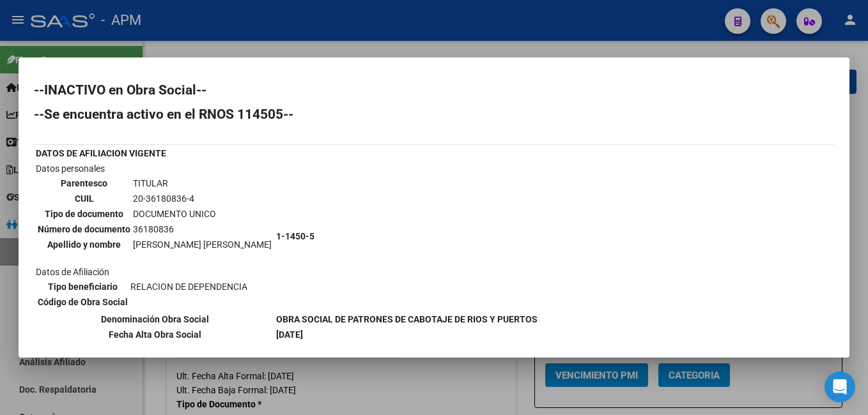  What do you see at coordinates (202, 183) in the screenshot?
I see `td: TITULAR` at bounding box center [202, 183].